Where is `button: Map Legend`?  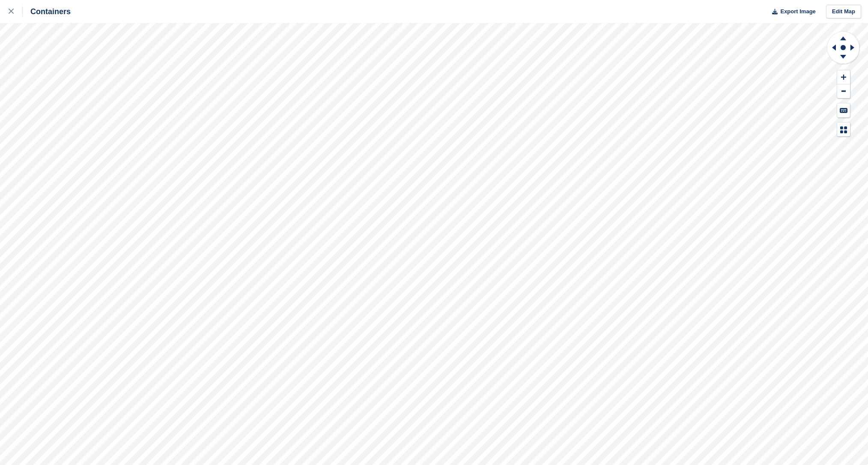 button: Map Legend is located at coordinates (844, 129).